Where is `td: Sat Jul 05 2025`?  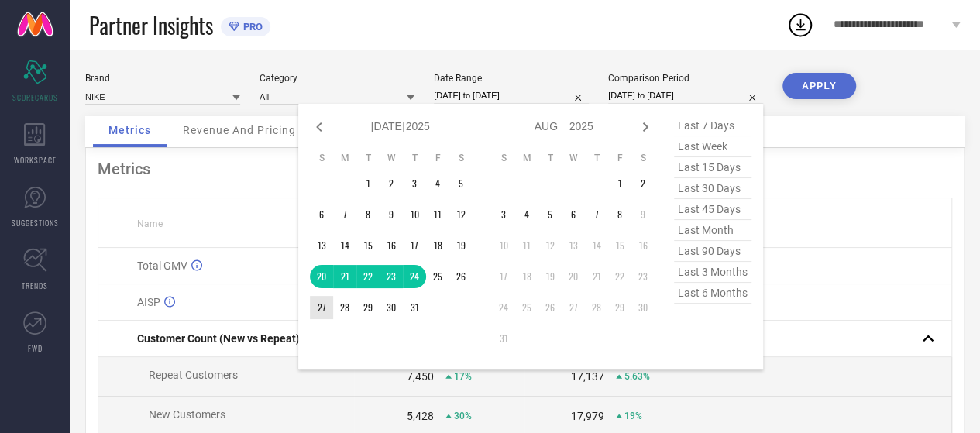
td: Sat Jul 05 2025 is located at coordinates (461, 183).